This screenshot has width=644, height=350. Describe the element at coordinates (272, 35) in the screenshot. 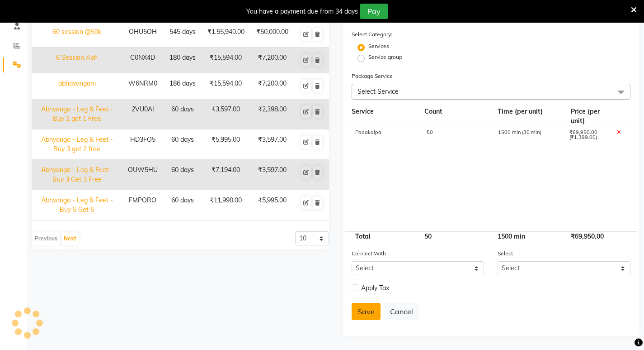

I see `td: ₹50,000.00` at that location.